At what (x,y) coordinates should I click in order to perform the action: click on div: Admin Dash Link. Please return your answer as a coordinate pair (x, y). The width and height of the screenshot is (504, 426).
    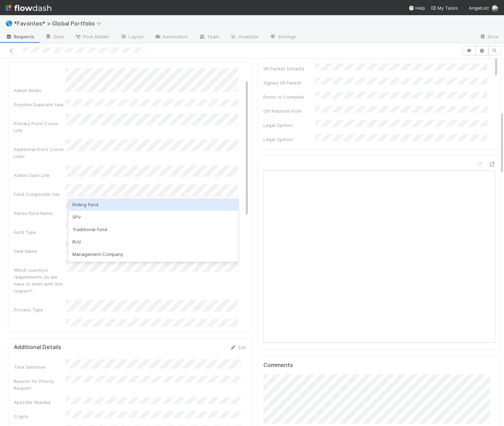
    Looking at the image, I should click on (39, 175).